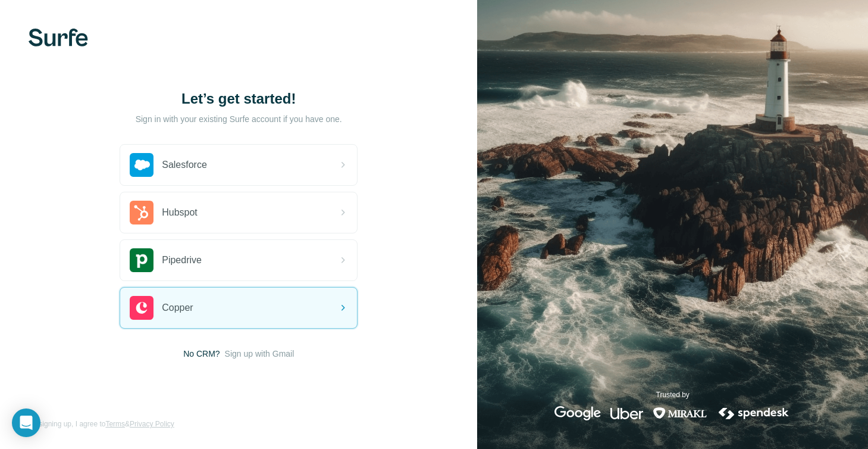 The height and width of the screenshot is (449, 868). I want to click on img: hubspot's logo, so click(142, 212).